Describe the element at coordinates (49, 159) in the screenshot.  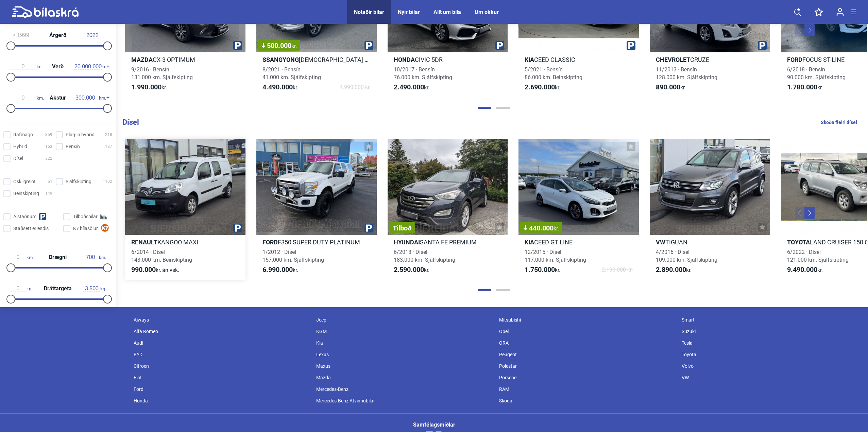
I see `span: 322` at that location.